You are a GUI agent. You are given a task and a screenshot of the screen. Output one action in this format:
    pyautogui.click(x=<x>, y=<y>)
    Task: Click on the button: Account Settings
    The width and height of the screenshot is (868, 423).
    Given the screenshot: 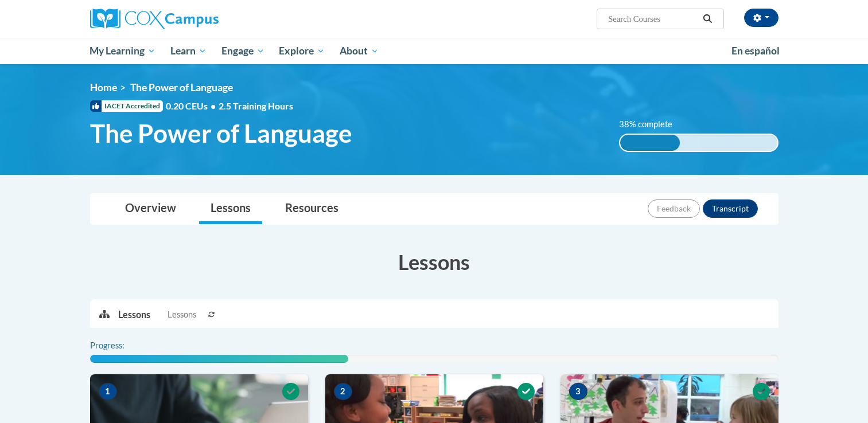 What is the action you would take?
    pyautogui.click(x=761, y=18)
    